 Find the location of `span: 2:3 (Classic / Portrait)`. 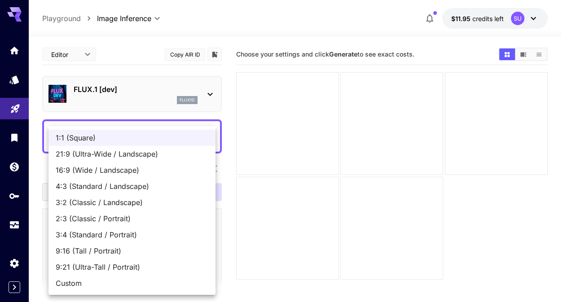

span: 2:3 (Classic / Portrait) is located at coordinates (132, 219).